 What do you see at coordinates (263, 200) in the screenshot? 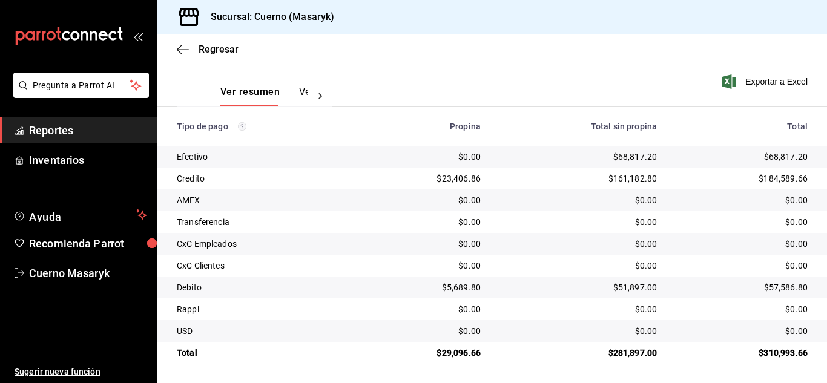
I see `div: AMEX` at bounding box center [263, 200].